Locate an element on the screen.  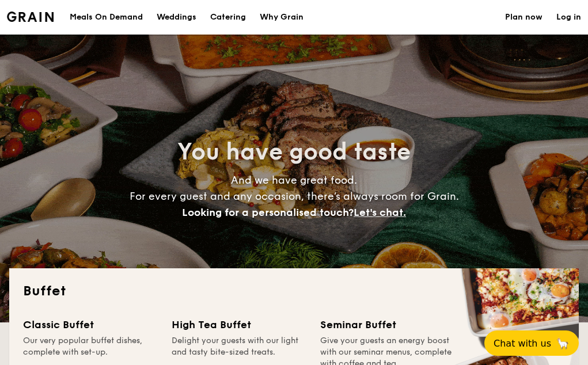
button: Chat with us🦙 is located at coordinates (532, 343).